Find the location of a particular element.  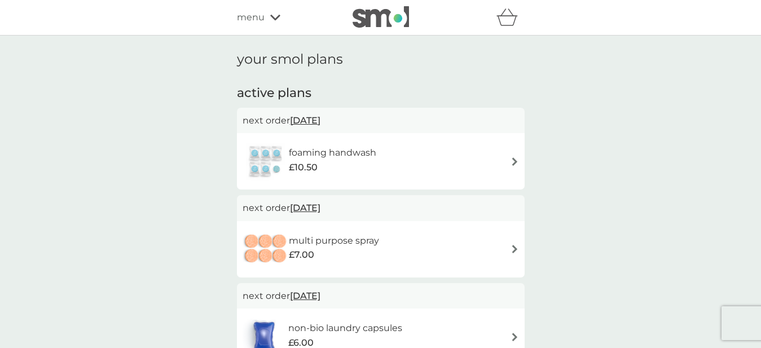

img: foaming handwash is located at coordinates (266, 161).